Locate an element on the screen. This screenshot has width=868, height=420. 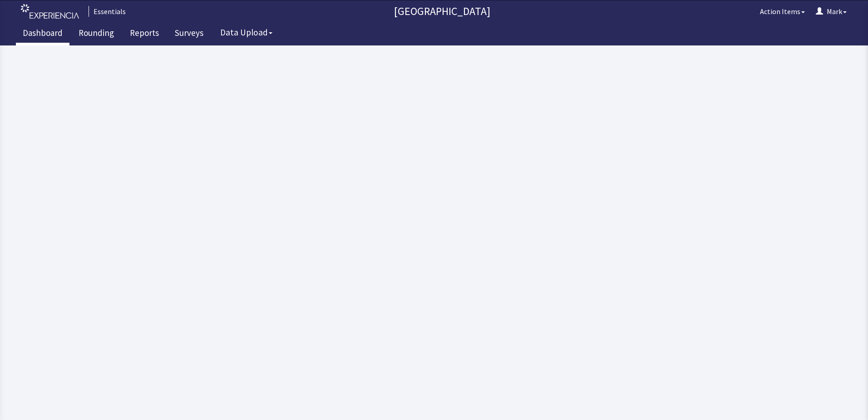
button: Data Upload is located at coordinates (246, 32).